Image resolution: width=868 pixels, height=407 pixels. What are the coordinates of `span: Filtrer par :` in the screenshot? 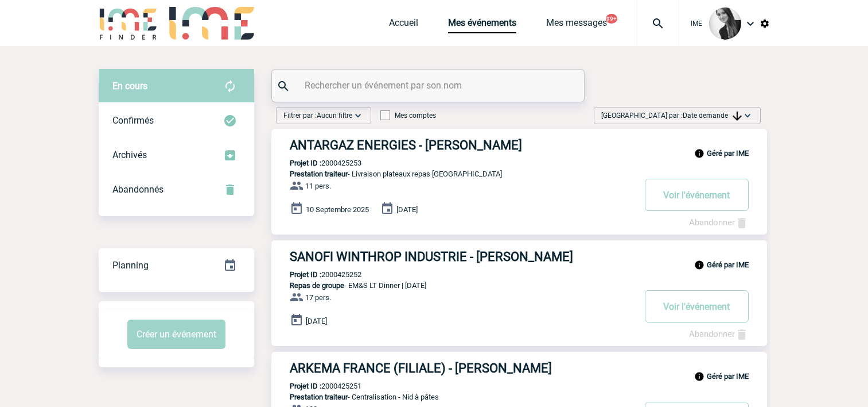 It's located at (318, 115).